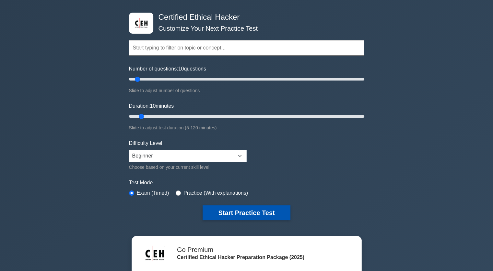  Describe the element at coordinates (246, 48) in the screenshot. I see `input: Start typing to filter on topic or concept...` at that location.